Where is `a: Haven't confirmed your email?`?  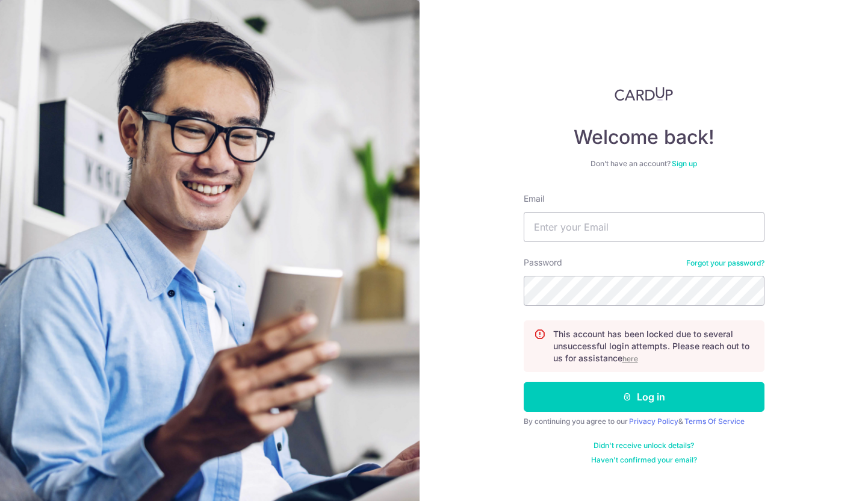
a: Haven't confirmed your email? is located at coordinates (644, 460).